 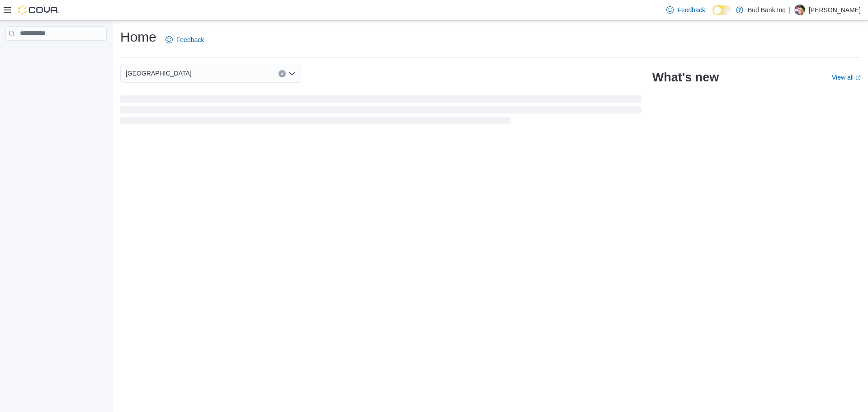 I want to click on svg: External link, so click(x=858, y=78).